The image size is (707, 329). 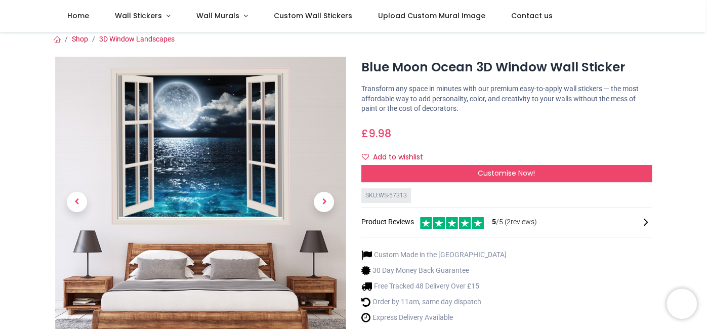 What do you see at coordinates (77, 202) in the screenshot?
I see `a: Previous` at bounding box center [77, 202].